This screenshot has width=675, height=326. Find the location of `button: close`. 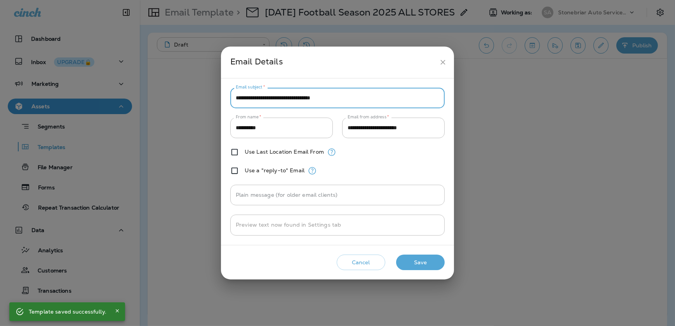

button: close is located at coordinates (443, 62).